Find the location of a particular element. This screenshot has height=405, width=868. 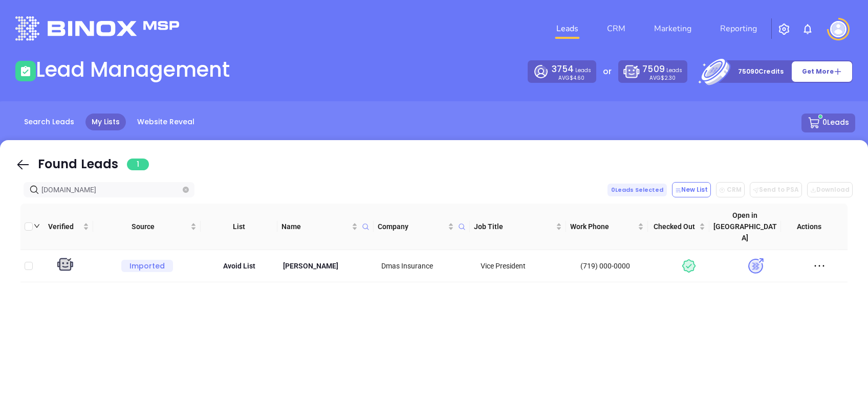

th: Source is located at coordinates (147, 227).